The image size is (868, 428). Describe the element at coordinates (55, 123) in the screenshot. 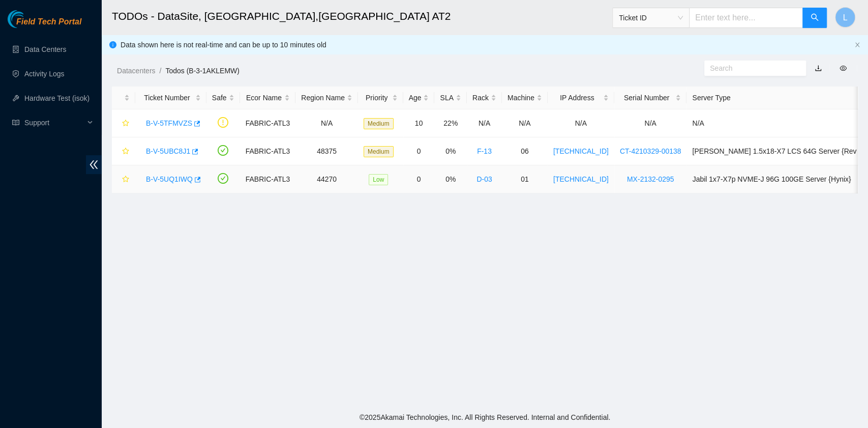

I see `span: Support` at that location.